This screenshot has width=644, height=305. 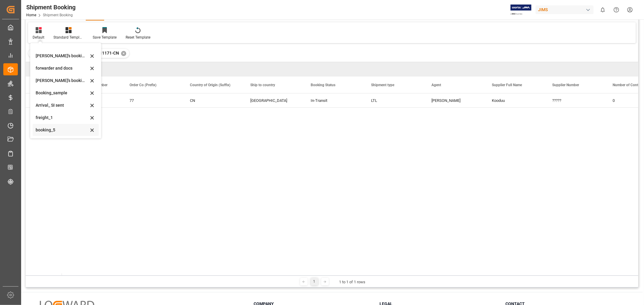 I want to click on span: Supplier Full Name, so click(x=507, y=85).